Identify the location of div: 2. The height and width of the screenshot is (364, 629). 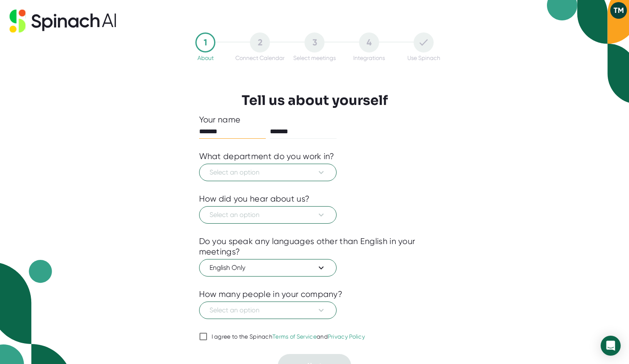
(260, 43).